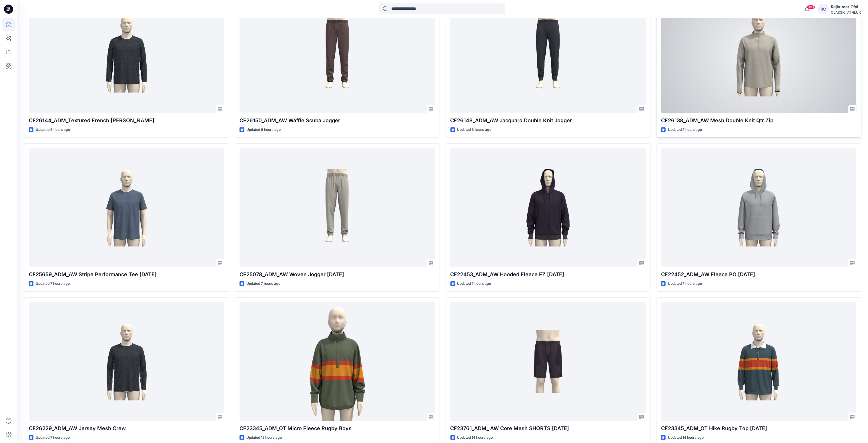 The height and width of the screenshot is (443, 868). Describe the element at coordinates (758, 361) in the screenshot. I see `a: CF23345_ADM_OT Hike Rugby Top 04SEP25` at that location.